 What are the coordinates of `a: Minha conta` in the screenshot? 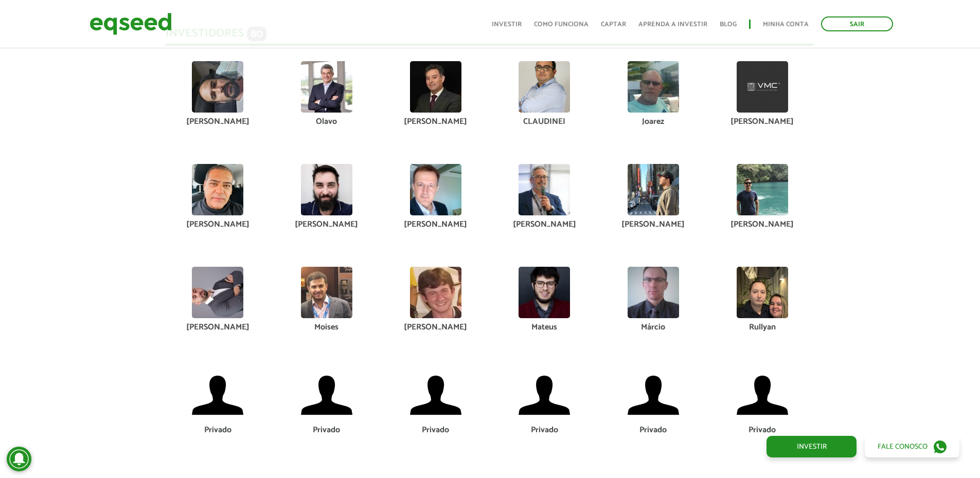 It's located at (786, 24).